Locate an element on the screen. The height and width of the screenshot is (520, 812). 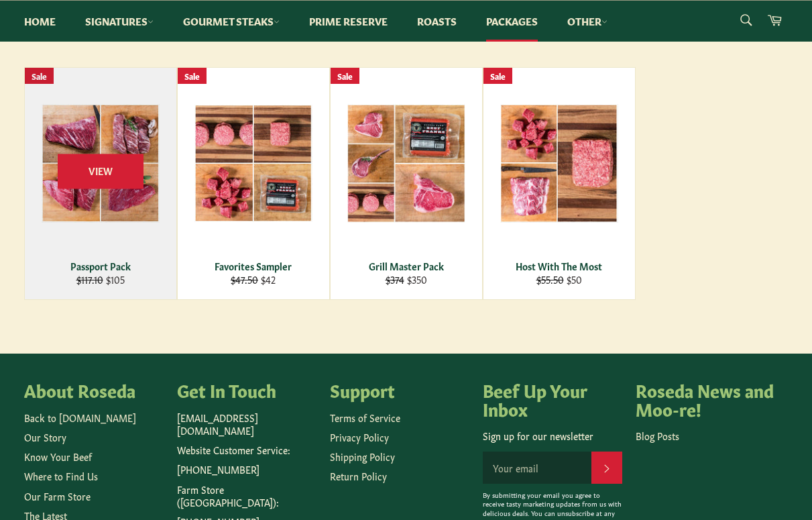
a: Roasts is located at coordinates (437, 21).